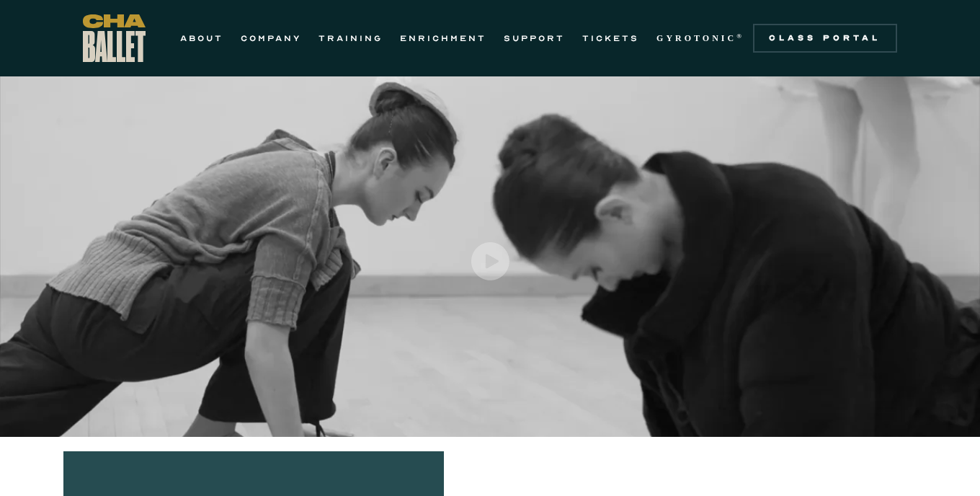 The height and width of the screenshot is (496, 980). Describe the element at coordinates (534, 38) in the screenshot. I see `a: SUPPORT` at that location.